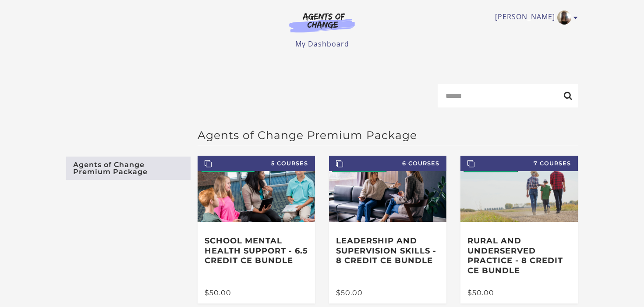 Image resolution: width=644 pixels, height=307 pixels. What do you see at coordinates (534, 17) in the screenshot?
I see `a: Toggle menu` at bounding box center [534, 17].